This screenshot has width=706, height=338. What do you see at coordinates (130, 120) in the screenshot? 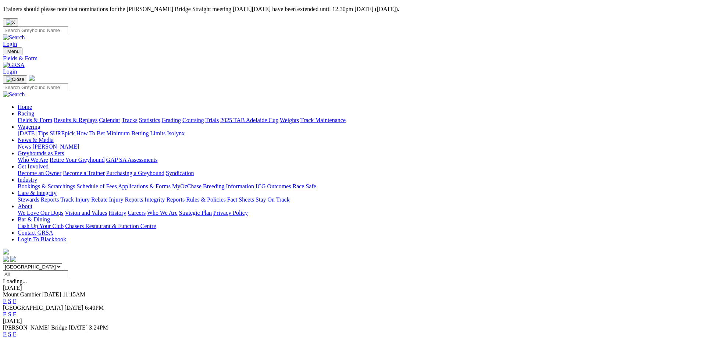
I see `a: Tracks` at bounding box center [130, 120].